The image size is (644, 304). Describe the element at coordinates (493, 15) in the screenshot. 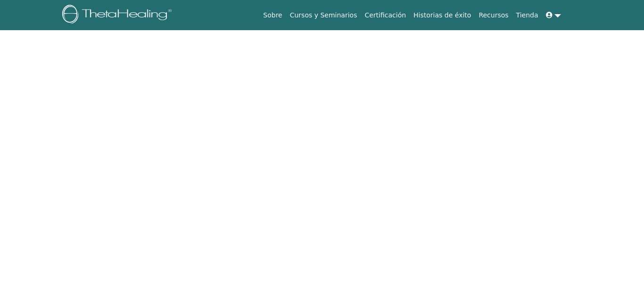

I see `a: Recursos` at that location.